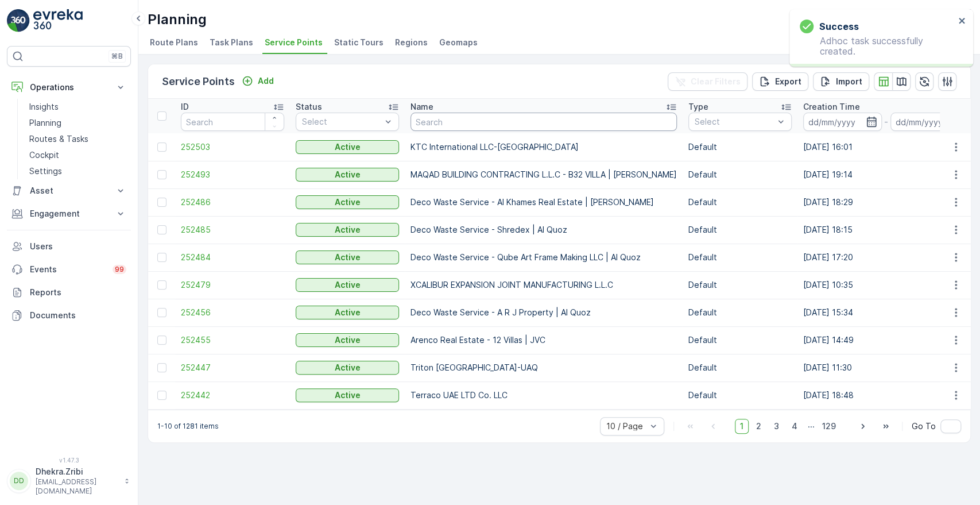 This screenshot has height=505, width=980. I want to click on span: Service Points, so click(294, 42).